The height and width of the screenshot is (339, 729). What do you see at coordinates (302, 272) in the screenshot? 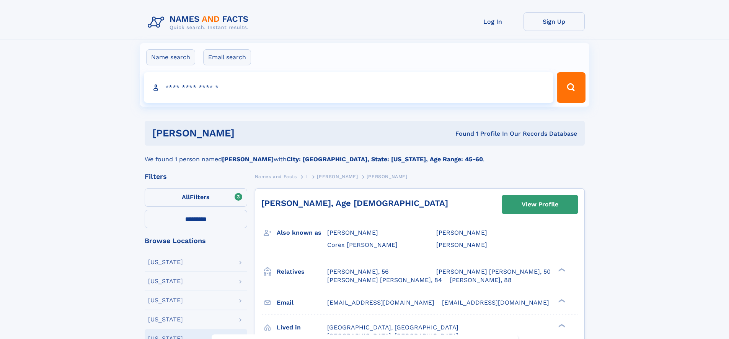
I see `h3: Relatives` at bounding box center [302, 272].